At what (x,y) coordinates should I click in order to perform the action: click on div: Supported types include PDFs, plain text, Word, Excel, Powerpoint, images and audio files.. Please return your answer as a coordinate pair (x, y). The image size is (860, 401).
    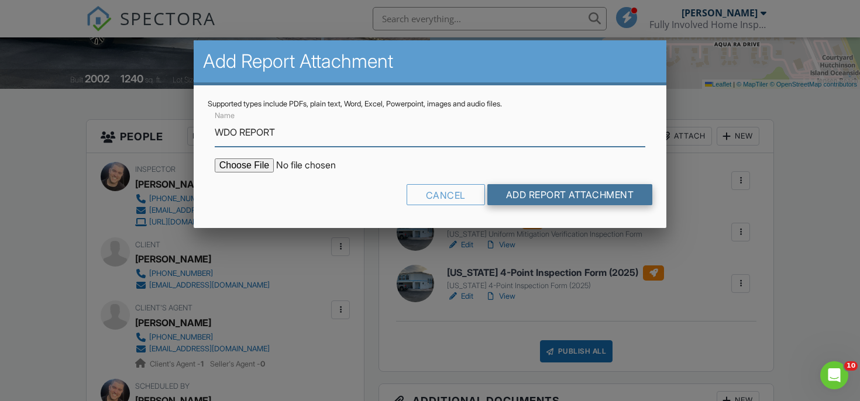
    Looking at the image, I should click on (430, 104).